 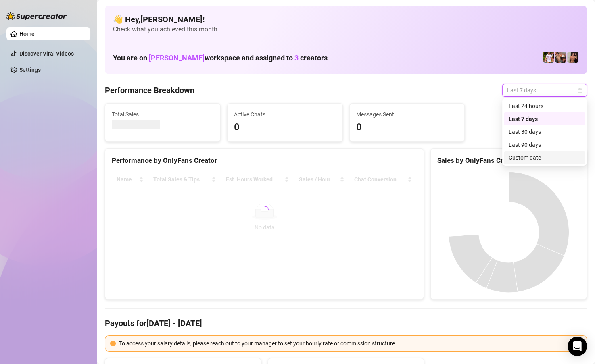 I want to click on div: Custom date, so click(x=544, y=158).